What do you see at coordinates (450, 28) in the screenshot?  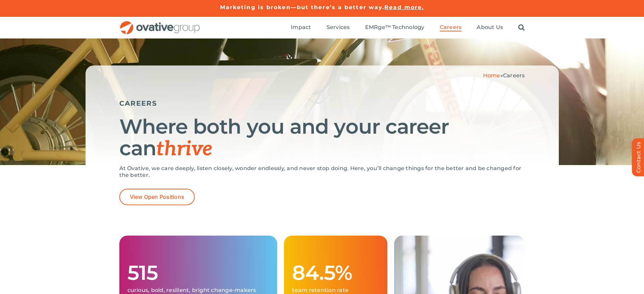 I see `a: Careers` at bounding box center [450, 28].